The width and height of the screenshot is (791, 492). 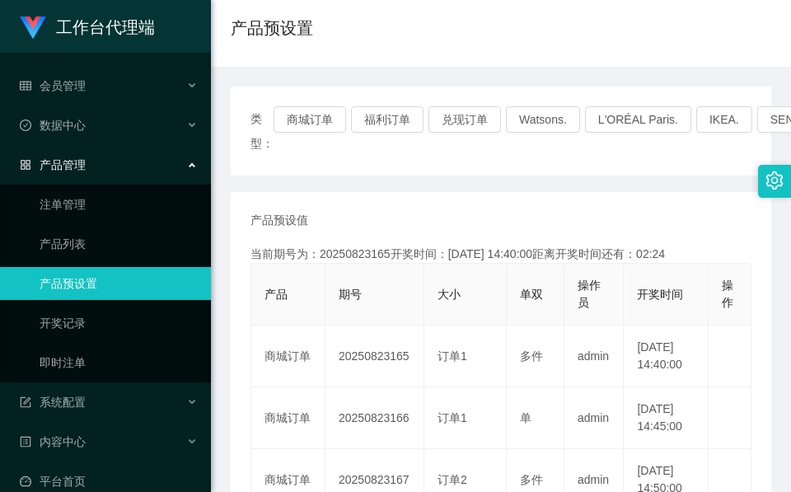 I want to click on a: 工作台代理端, so click(x=87, y=26).